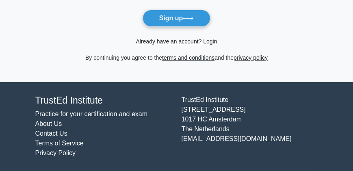  I want to click on a: Privacy Policy, so click(56, 153).